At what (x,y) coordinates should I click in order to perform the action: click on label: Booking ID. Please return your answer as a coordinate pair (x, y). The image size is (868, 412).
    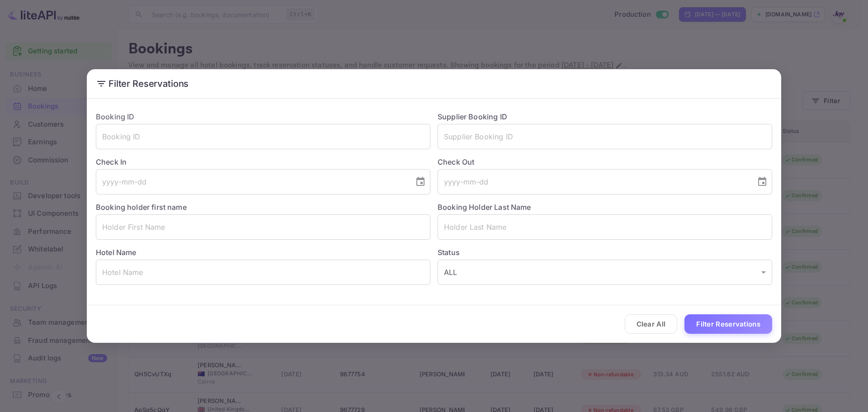
    Looking at the image, I should click on (115, 116).